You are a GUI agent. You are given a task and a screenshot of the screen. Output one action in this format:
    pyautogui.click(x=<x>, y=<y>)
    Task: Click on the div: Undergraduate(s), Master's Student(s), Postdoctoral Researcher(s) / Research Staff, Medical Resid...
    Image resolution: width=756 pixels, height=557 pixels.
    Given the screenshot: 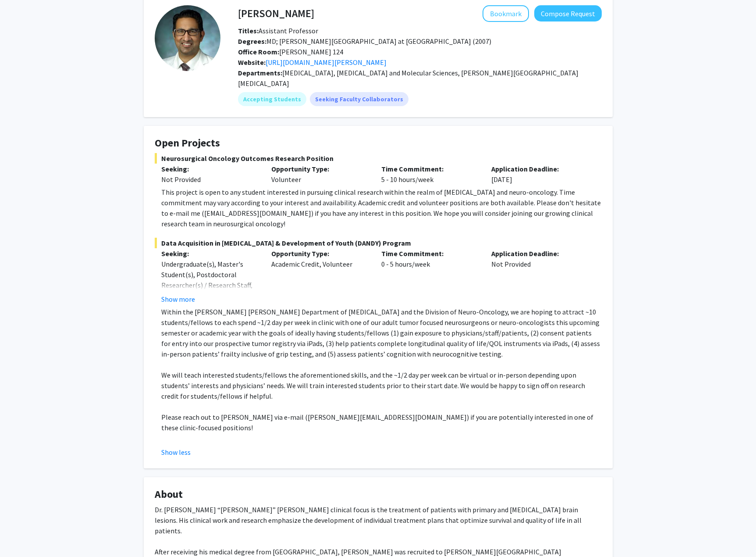 What is the action you would take?
    pyautogui.click(x=210, y=285)
    